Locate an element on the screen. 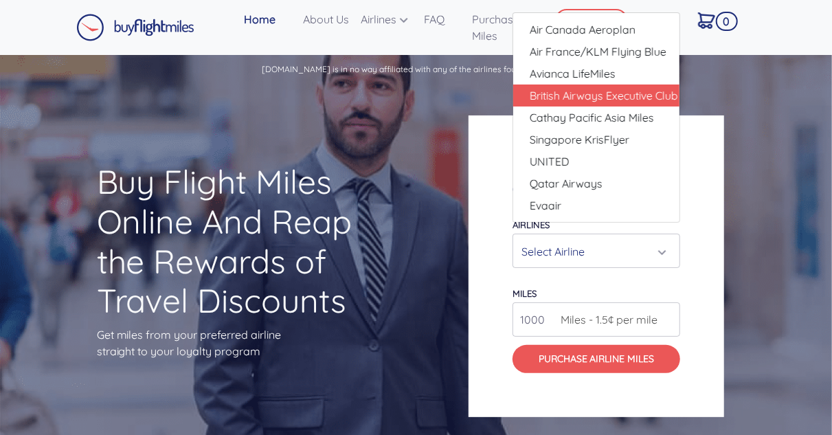  button: CONTACT US is located at coordinates (592, 21).